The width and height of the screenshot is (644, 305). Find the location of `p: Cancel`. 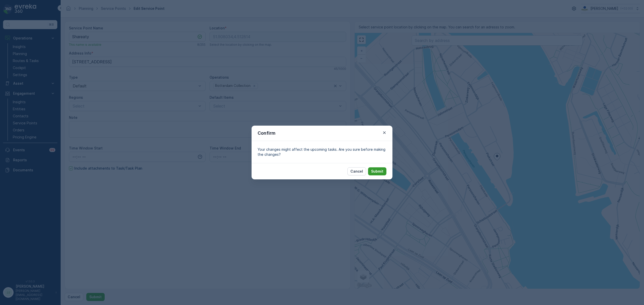

p: Cancel is located at coordinates (357, 172).